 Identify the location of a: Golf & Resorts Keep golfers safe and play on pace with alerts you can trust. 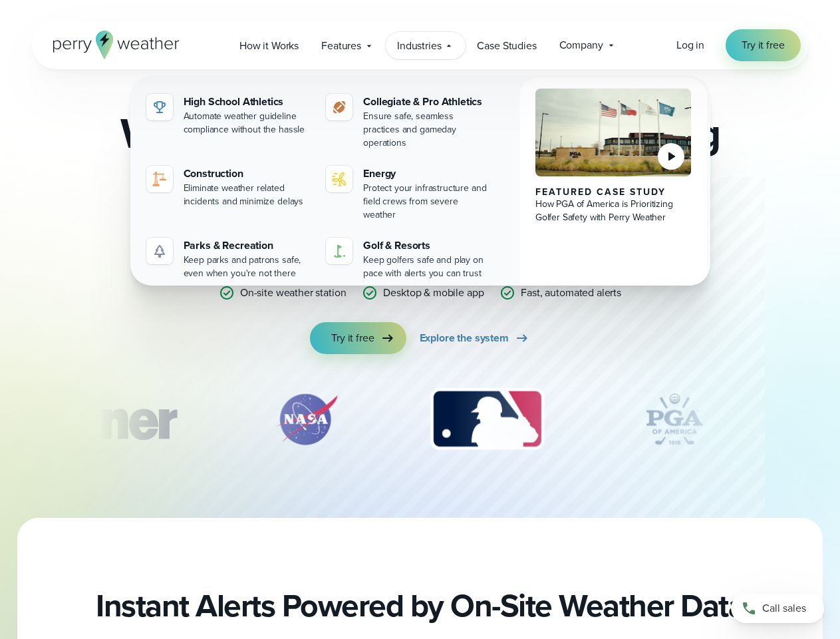
(408, 259).